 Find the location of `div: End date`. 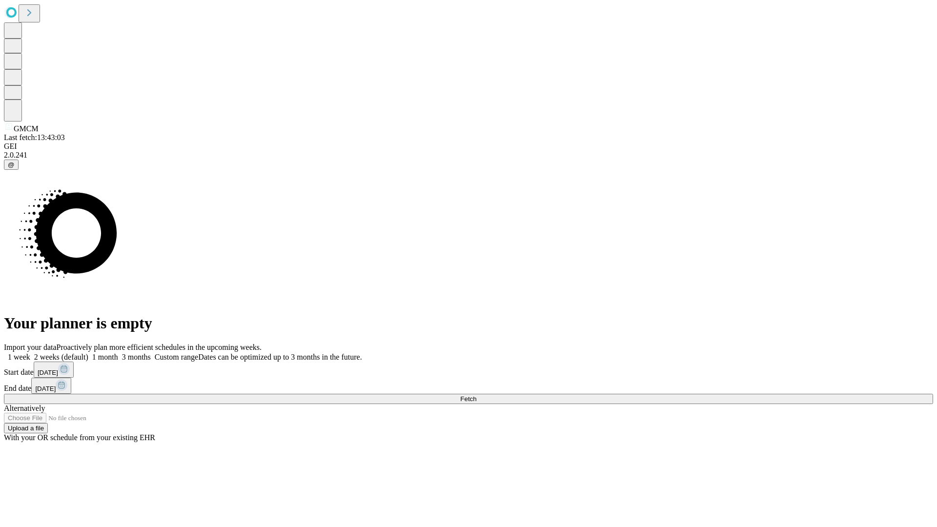

div: End date is located at coordinates (469, 386).